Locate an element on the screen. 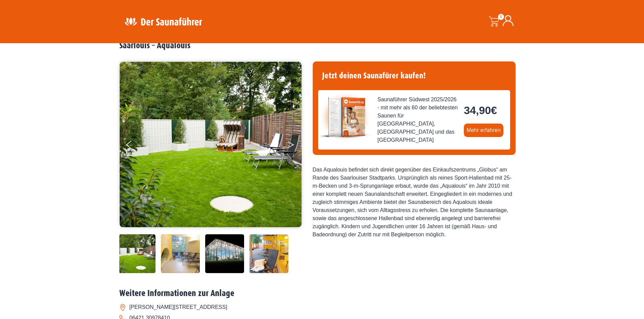  a: Mehr erfahren is located at coordinates (483, 130).